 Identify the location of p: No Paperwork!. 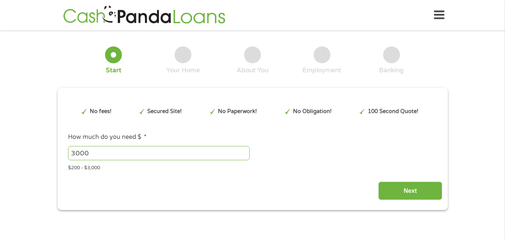
(237, 111).